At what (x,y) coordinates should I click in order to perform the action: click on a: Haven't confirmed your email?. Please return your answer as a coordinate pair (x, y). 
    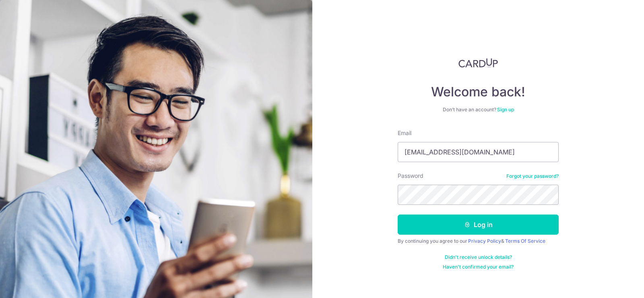
    Looking at the image, I should click on (478, 267).